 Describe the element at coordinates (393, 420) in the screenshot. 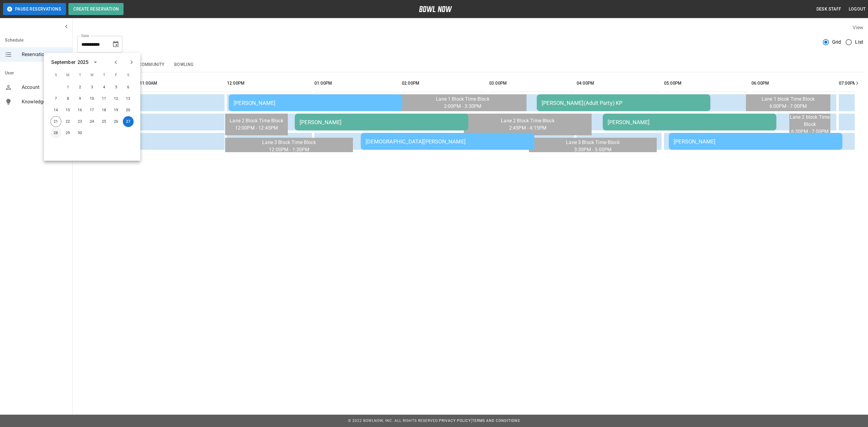

I see `span: © 2022 BowlNow, Inc. All Rights Reserved.` at that location.